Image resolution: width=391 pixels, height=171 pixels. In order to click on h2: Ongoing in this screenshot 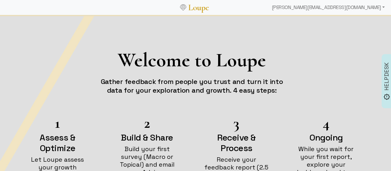, I will do `click(326, 138)`.